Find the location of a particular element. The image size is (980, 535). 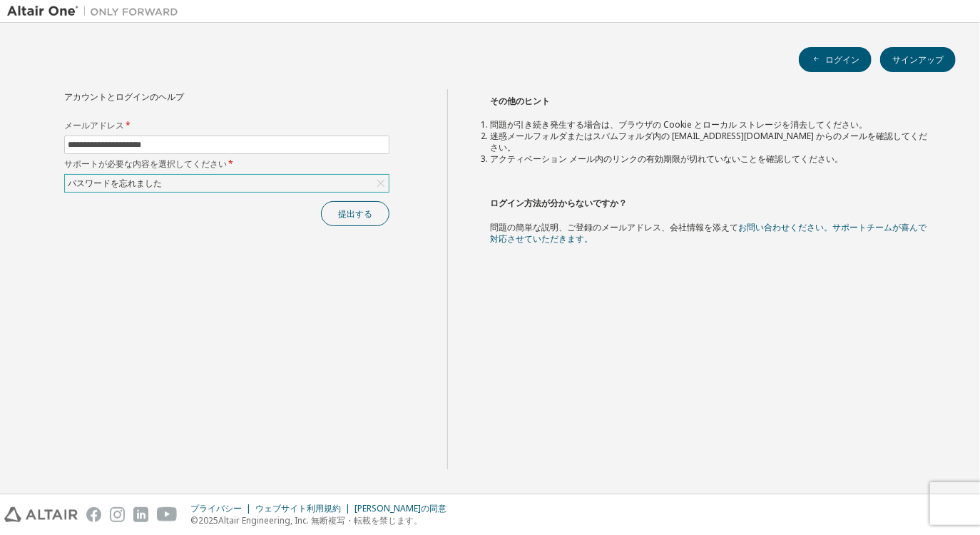

font: ログイン方法が分からないですか？ is located at coordinates (559, 203).